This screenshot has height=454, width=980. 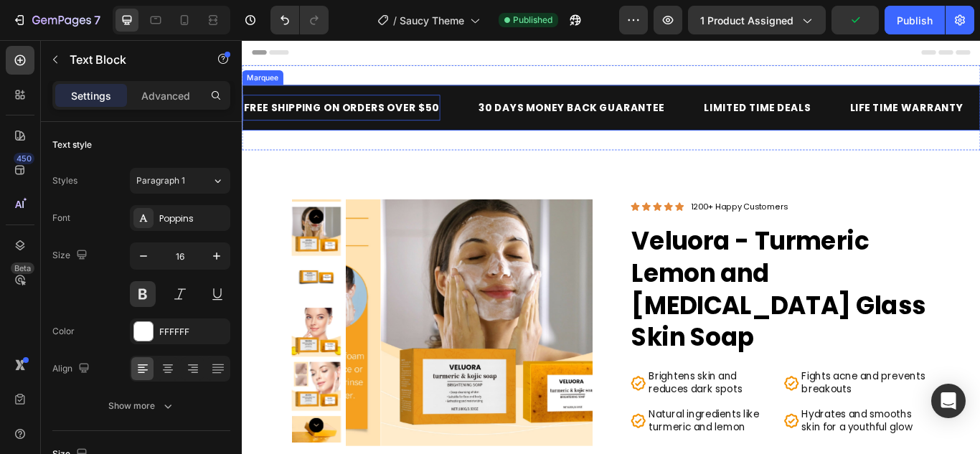 What do you see at coordinates (24, 159) in the screenshot?
I see `div: 450` at bounding box center [24, 159].